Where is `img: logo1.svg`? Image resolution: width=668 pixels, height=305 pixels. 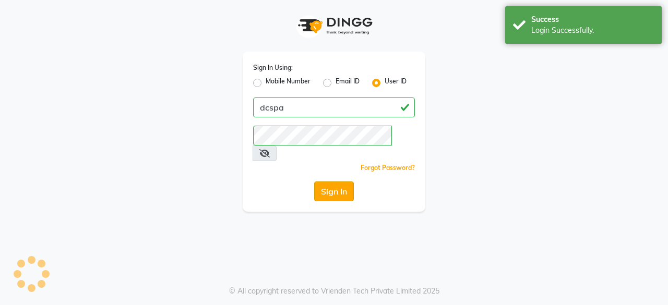 img: logo1.svg is located at coordinates (334, 26).